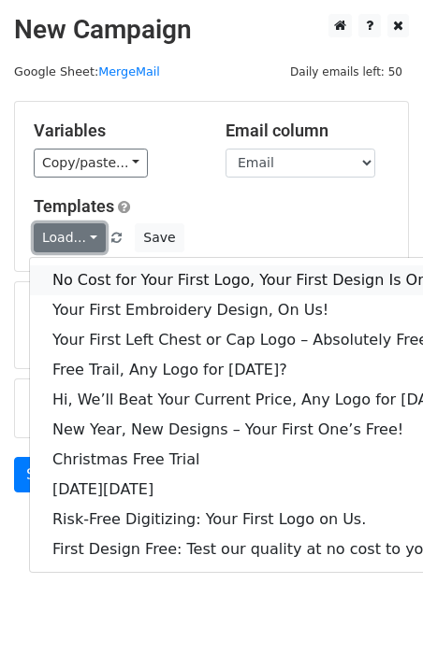  I want to click on h2: New Campaign, so click(211, 30).